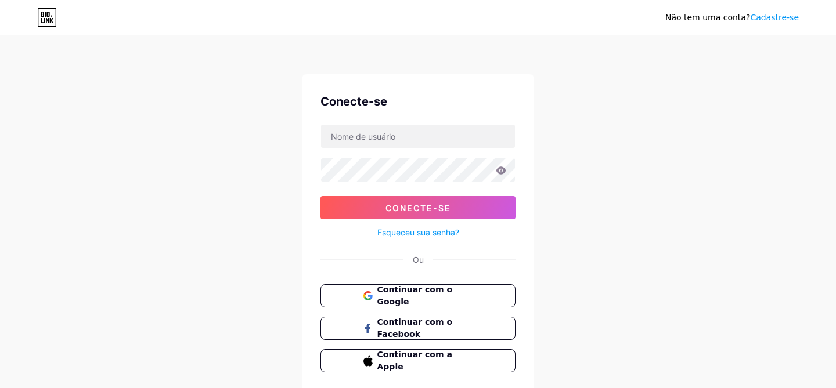 The width and height of the screenshot is (836, 388). What do you see at coordinates (418, 361) in the screenshot?
I see `button: Continuar com a Apple` at bounding box center [418, 361].